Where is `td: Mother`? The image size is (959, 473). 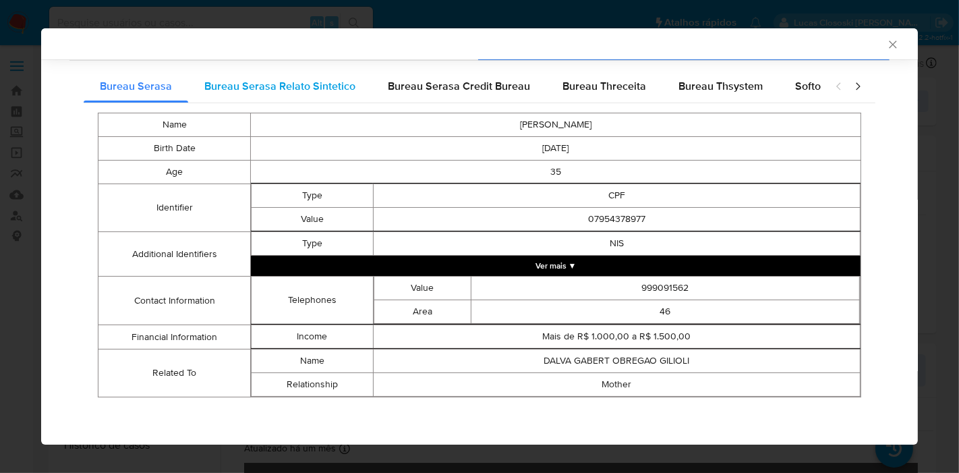
td: Mother is located at coordinates (616, 384).